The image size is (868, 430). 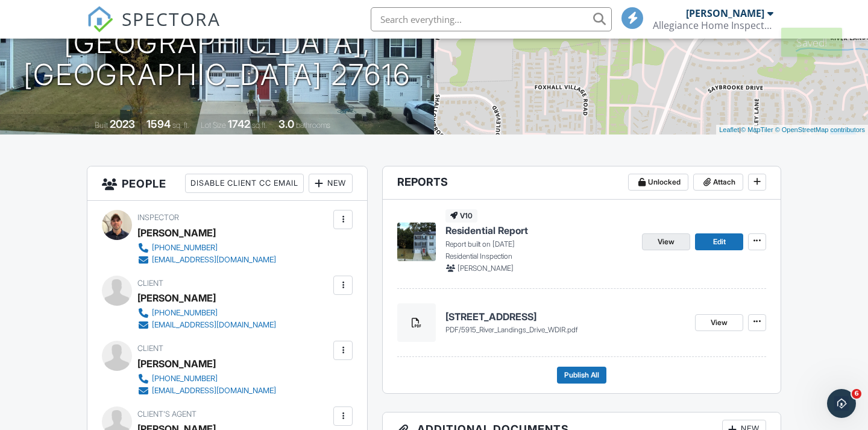 I want to click on img: The Best Home Inspection Software - Spectora, so click(x=100, y=19).